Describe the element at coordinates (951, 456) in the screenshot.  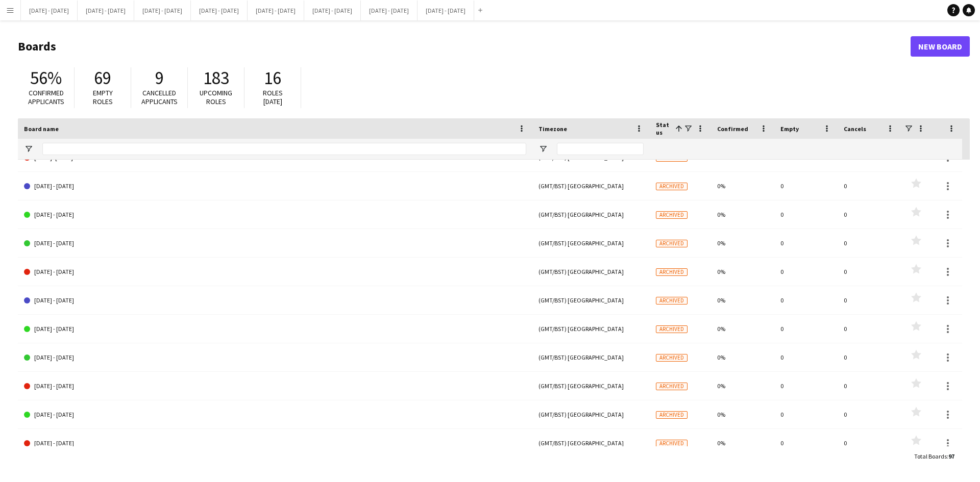
I see `span: 97` at that location.